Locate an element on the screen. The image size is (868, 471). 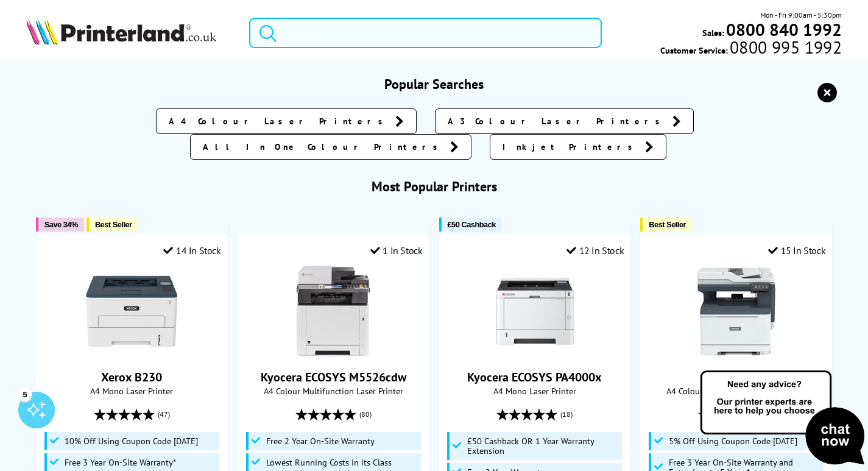
input: Search product or is located at coordinates (425, 33).